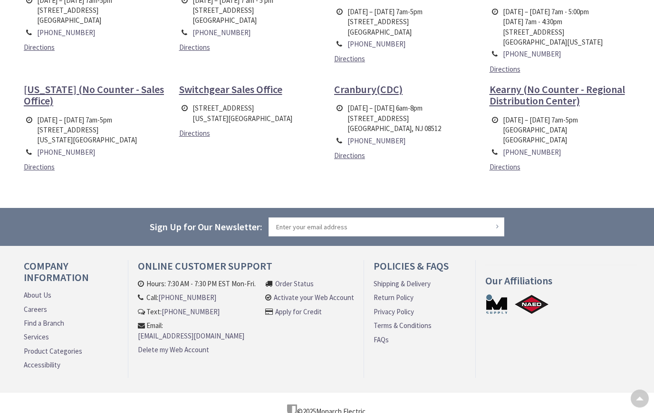  I want to click on span: Cranbury(CDC), so click(368, 90).